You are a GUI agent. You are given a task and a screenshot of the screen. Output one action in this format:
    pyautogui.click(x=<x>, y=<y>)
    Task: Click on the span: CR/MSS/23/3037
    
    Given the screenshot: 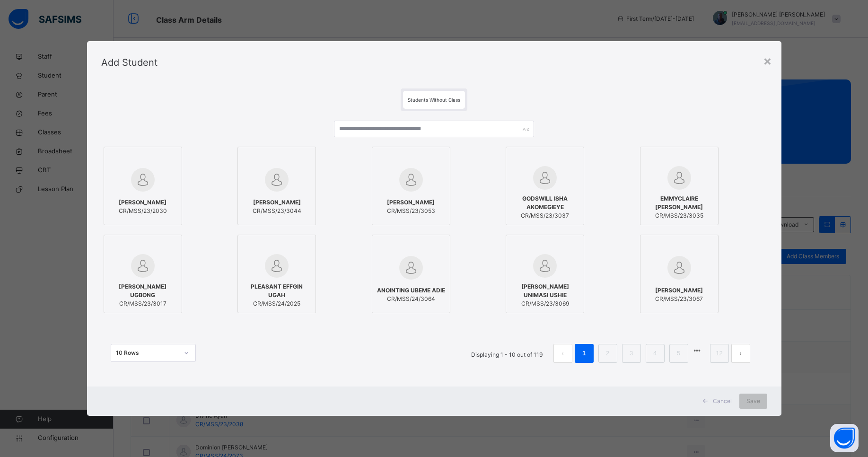 What is the action you would take?
    pyautogui.click(x=545, y=216)
    